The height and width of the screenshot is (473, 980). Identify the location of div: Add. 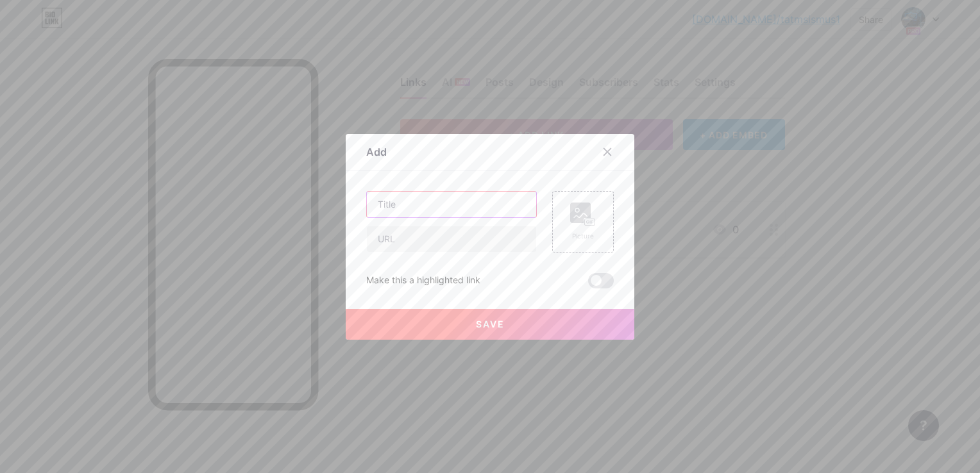
(376, 152).